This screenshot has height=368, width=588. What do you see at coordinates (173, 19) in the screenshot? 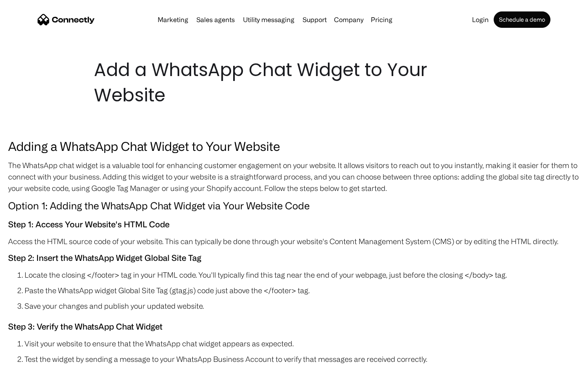
I see `a: Marketing` at bounding box center [173, 19].